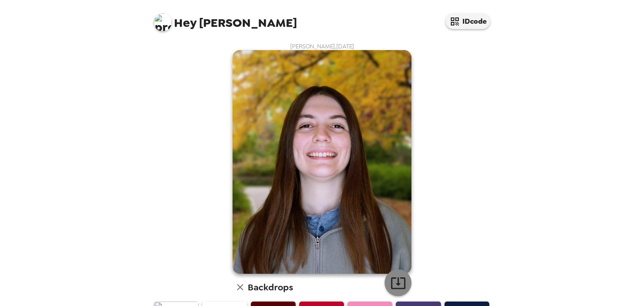 This screenshot has height=306, width=644. What do you see at coordinates (468, 21) in the screenshot?
I see `button: IDcode` at bounding box center [468, 21].